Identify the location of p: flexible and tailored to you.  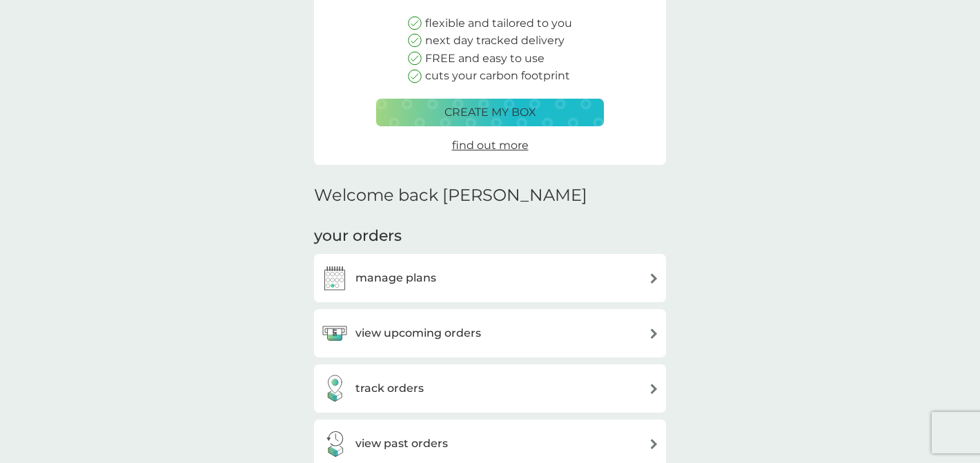
(498, 23).